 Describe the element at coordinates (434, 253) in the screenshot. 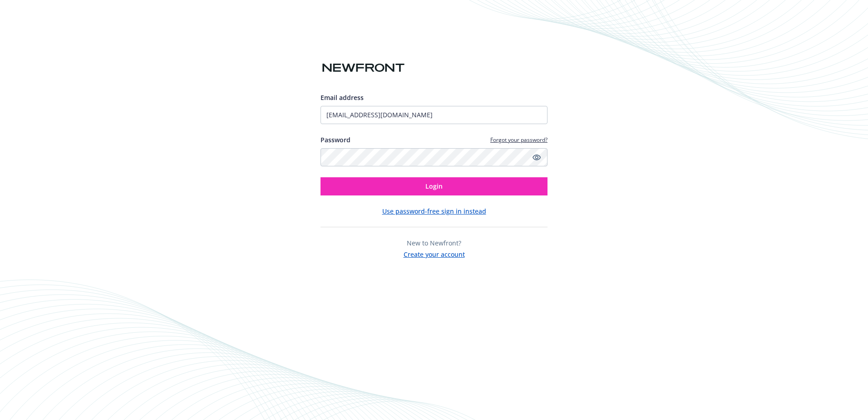

I see `button: Create your account` at that location.